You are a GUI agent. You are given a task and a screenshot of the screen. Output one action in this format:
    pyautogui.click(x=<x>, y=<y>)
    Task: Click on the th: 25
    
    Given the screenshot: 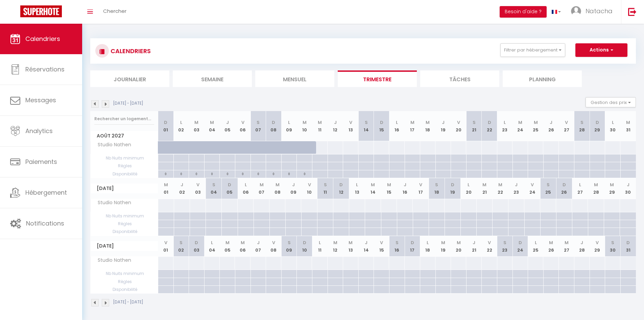 What is the action you would take?
    pyautogui.click(x=548, y=188)
    